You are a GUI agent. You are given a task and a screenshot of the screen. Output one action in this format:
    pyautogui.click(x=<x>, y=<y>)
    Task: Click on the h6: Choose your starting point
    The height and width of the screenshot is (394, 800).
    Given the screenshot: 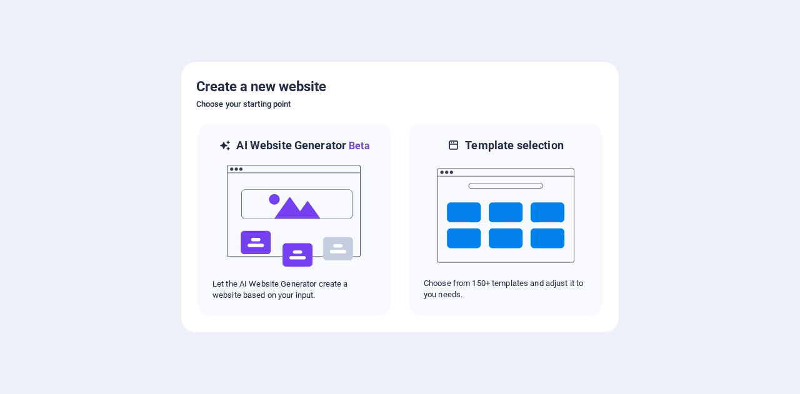 What is the action you would take?
    pyautogui.click(x=400, y=104)
    